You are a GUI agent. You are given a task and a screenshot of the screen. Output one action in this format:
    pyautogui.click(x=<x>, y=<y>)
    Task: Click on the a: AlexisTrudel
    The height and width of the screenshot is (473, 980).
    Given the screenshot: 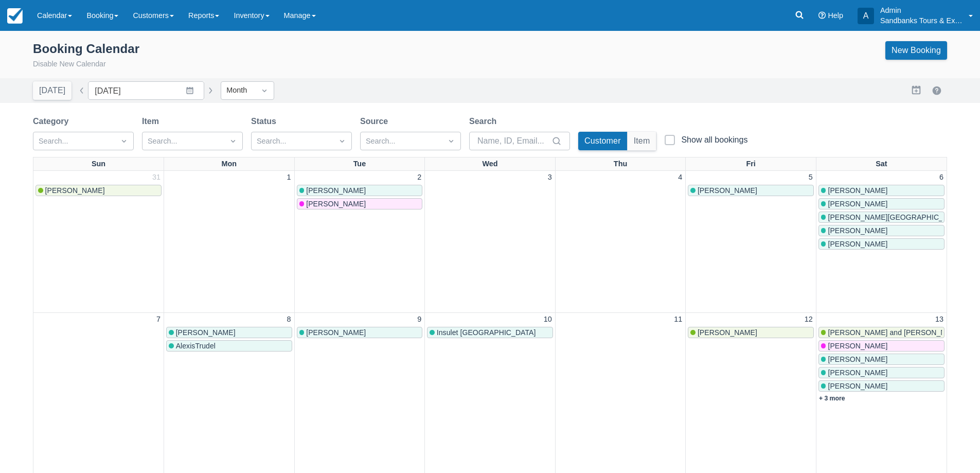 What is the action you would take?
    pyautogui.click(x=229, y=346)
    